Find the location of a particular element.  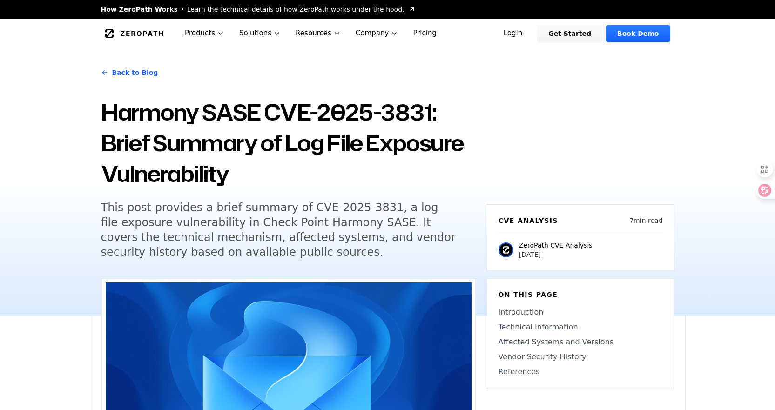

p: 7 min read is located at coordinates (646, 221).